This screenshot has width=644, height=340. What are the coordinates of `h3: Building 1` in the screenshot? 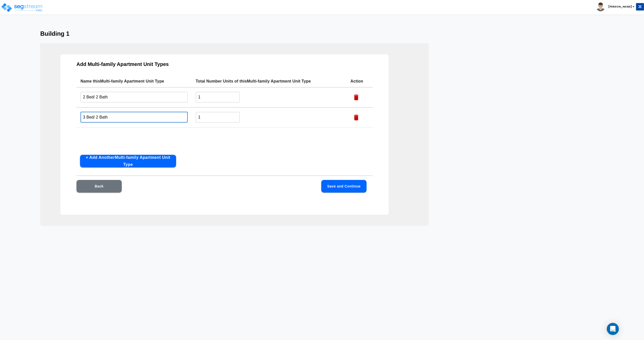 It's located at (322, 34).